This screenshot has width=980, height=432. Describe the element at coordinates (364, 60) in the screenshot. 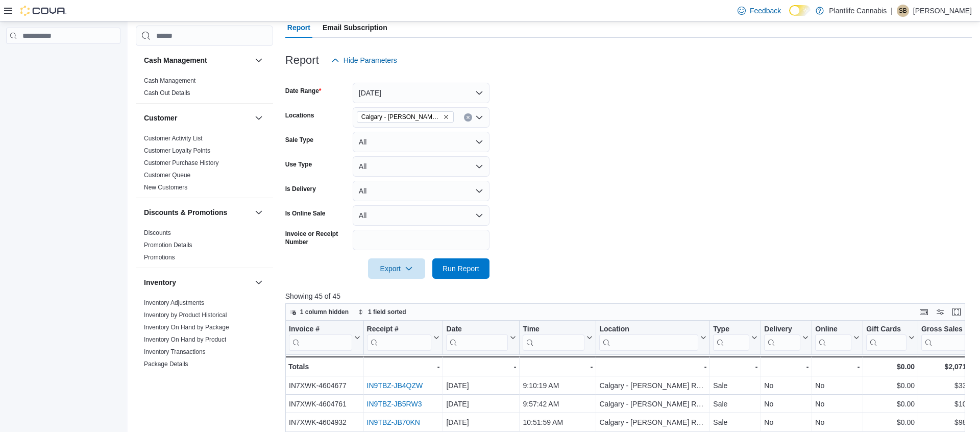

I see `button: Hide Parameters` at that location.